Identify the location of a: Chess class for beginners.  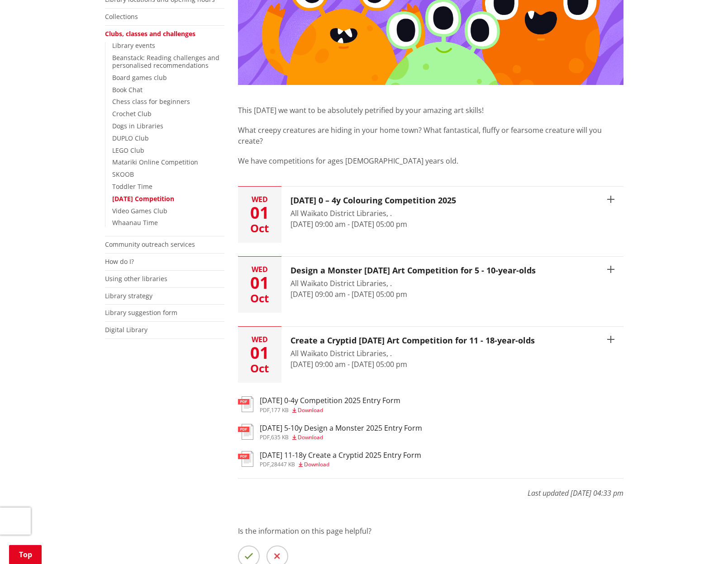
(151, 102).